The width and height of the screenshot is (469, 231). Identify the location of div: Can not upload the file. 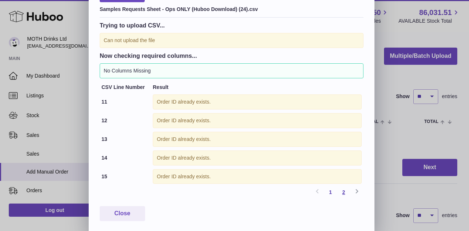
(232, 40).